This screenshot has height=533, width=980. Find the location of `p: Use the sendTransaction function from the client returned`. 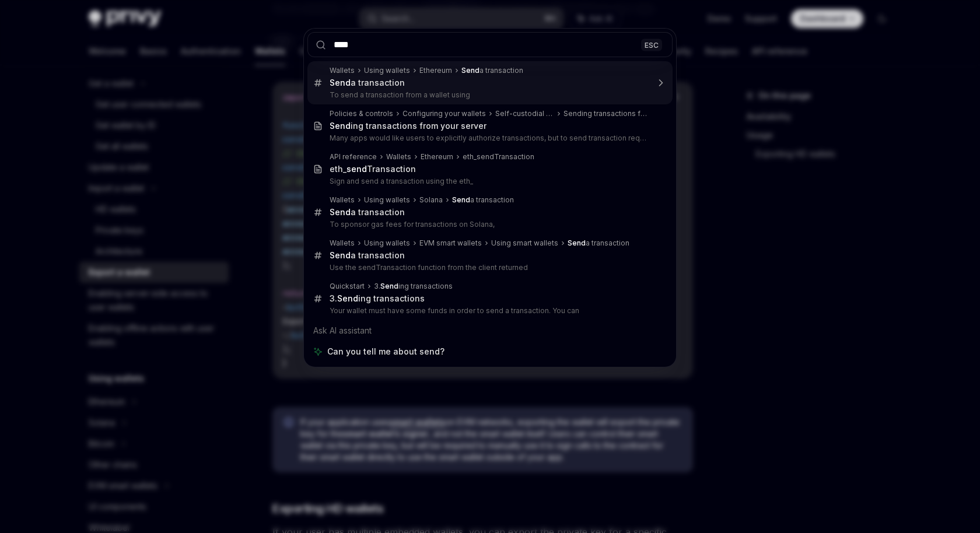

p: Use the sendTransaction function from the client returned is located at coordinates (489, 267).